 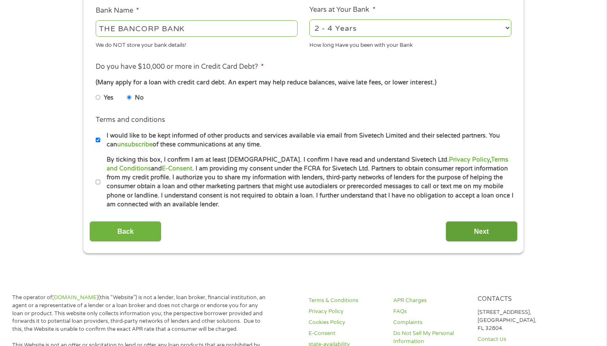 What do you see at coordinates (125, 231) in the screenshot?
I see `input: Back` at bounding box center [125, 231].